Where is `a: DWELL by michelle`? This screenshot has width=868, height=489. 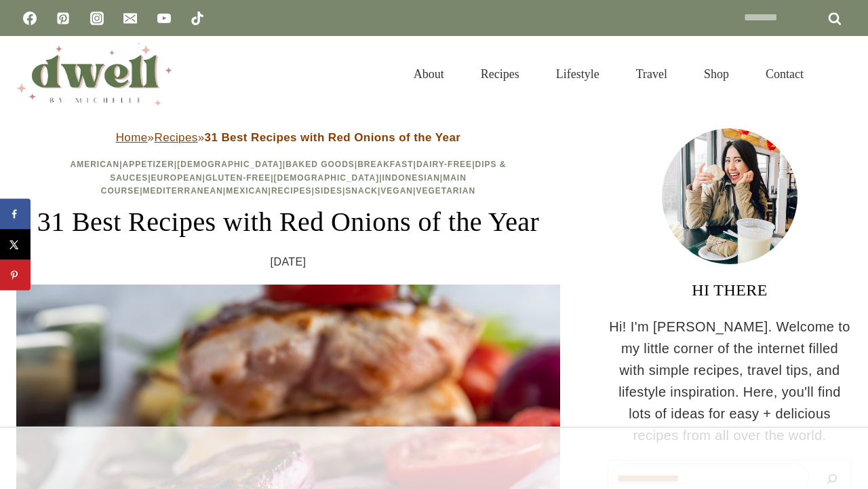 a: DWELL by michelle is located at coordinates (94, 74).